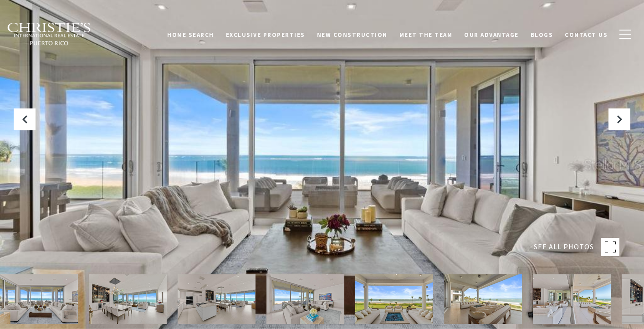 The width and height of the screenshot is (644, 329). I want to click on span: Blogs, so click(542, 33).